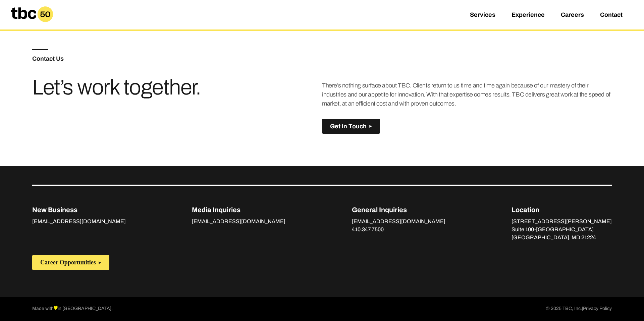  Describe the element at coordinates (348, 126) in the screenshot. I see `span: Get in Touch` at that location.